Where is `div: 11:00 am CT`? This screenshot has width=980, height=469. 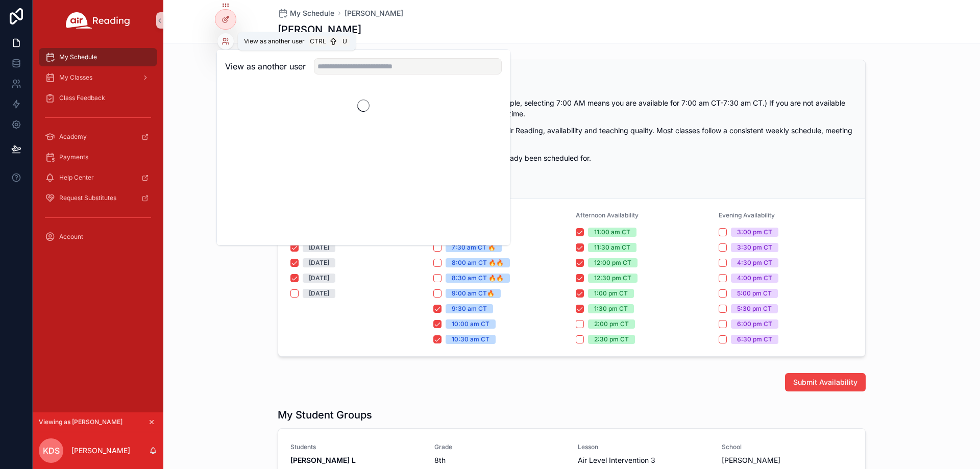
div: 11:00 am CT is located at coordinates (612, 233).